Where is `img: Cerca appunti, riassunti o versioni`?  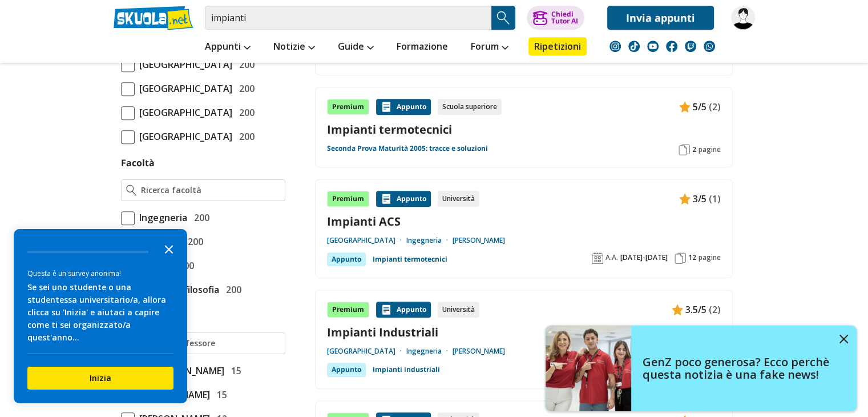
img: Cerca appunti, riassunti o versioni is located at coordinates (504, 18).